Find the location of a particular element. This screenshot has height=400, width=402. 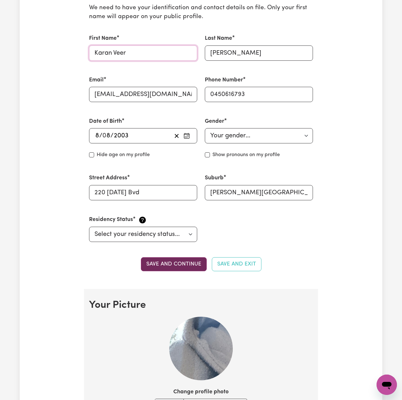

label: First Name is located at coordinates (103, 38).